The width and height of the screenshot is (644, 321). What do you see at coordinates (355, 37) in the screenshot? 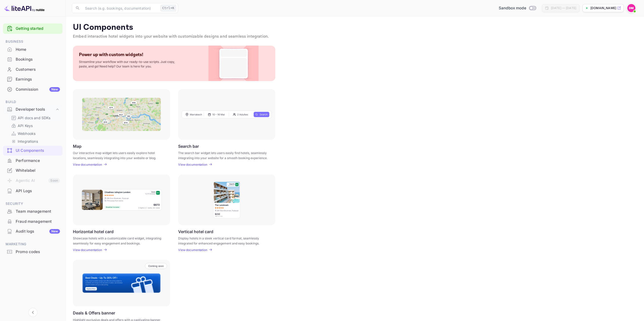
I see `p: Embed interactive hotel widgets into your website with customizable designs and seamless integrat...` at bounding box center [355, 37].